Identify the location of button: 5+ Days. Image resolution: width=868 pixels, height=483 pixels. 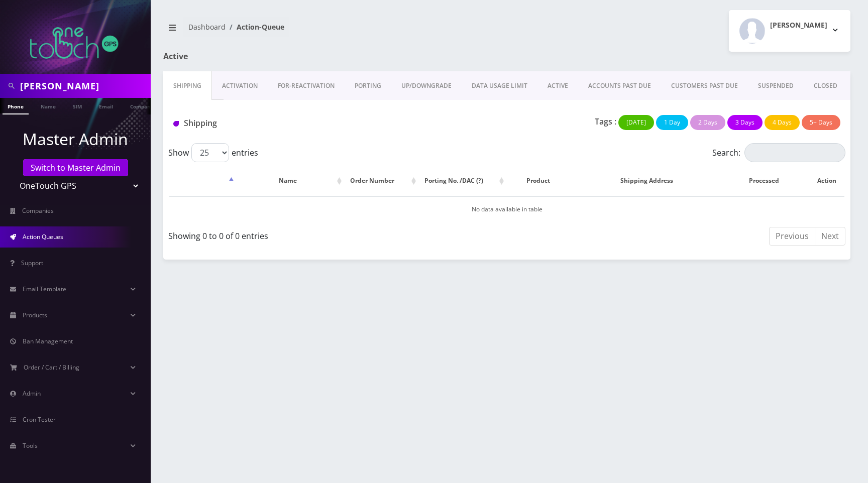
(821, 123).